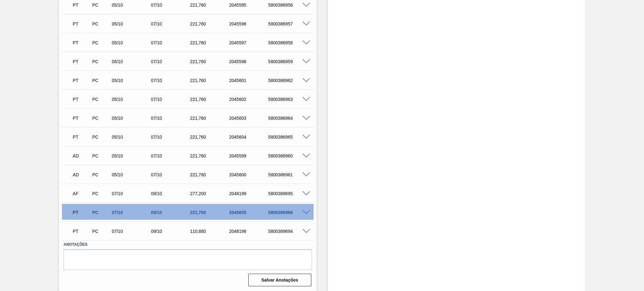  I want to click on div: 2048198, so click(249, 231).